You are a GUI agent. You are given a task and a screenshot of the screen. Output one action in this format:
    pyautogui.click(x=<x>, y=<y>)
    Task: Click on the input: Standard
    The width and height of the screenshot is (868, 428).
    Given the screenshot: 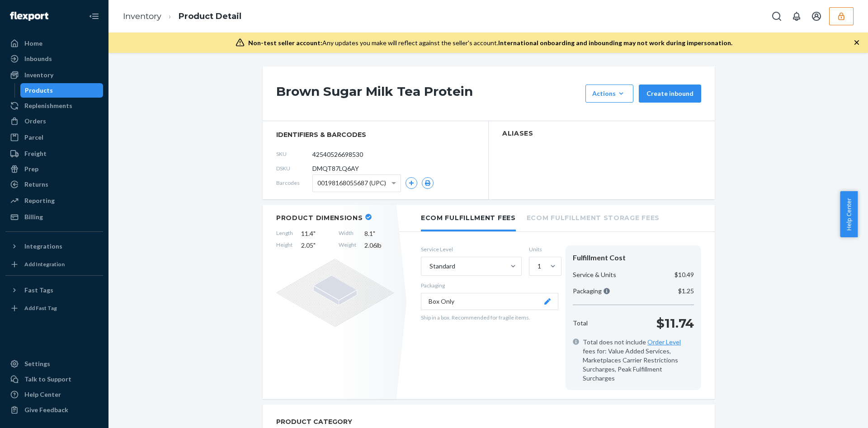 What is the action you would take?
    pyautogui.click(x=429, y=266)
    